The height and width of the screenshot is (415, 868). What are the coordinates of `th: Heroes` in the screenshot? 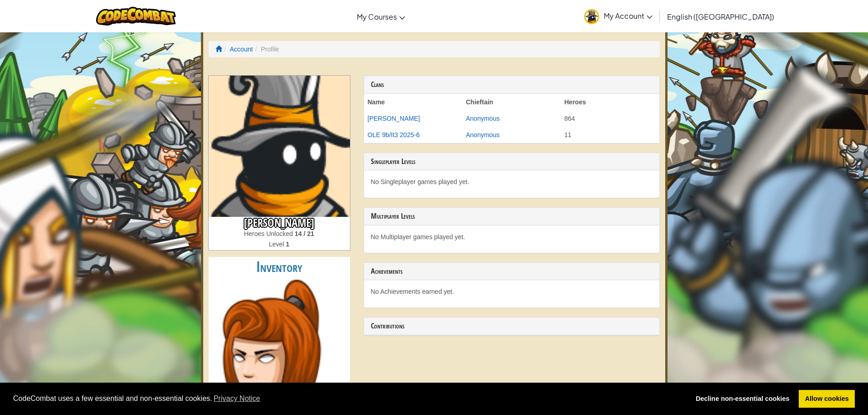 It's located at (610, 103).